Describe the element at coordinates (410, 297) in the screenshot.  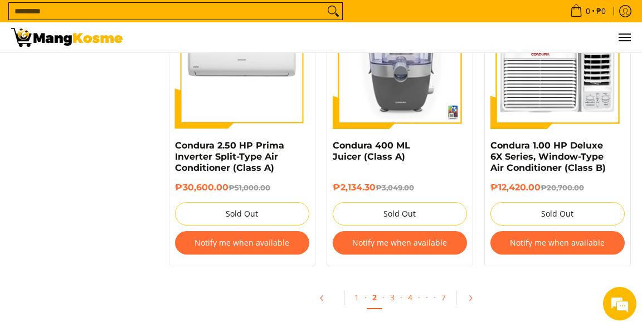
I see `a: 4` at that location.